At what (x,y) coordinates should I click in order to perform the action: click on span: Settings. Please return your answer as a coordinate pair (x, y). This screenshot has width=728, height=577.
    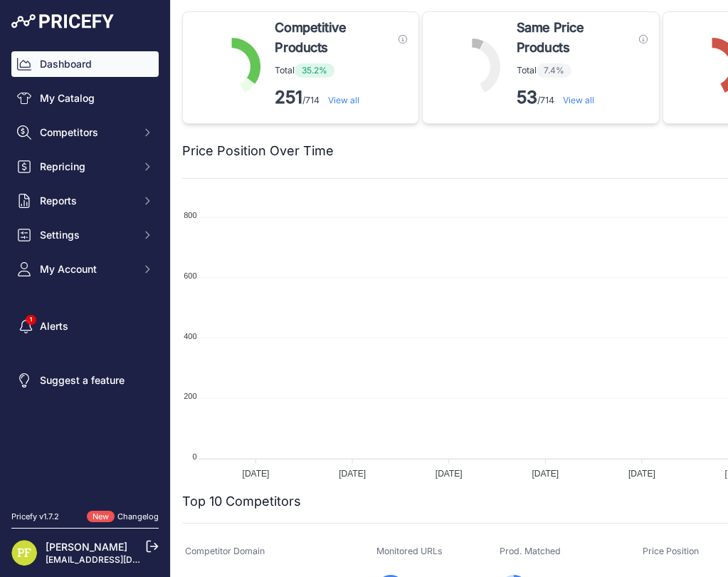
    Looking at the image, I should click on (86, 235).